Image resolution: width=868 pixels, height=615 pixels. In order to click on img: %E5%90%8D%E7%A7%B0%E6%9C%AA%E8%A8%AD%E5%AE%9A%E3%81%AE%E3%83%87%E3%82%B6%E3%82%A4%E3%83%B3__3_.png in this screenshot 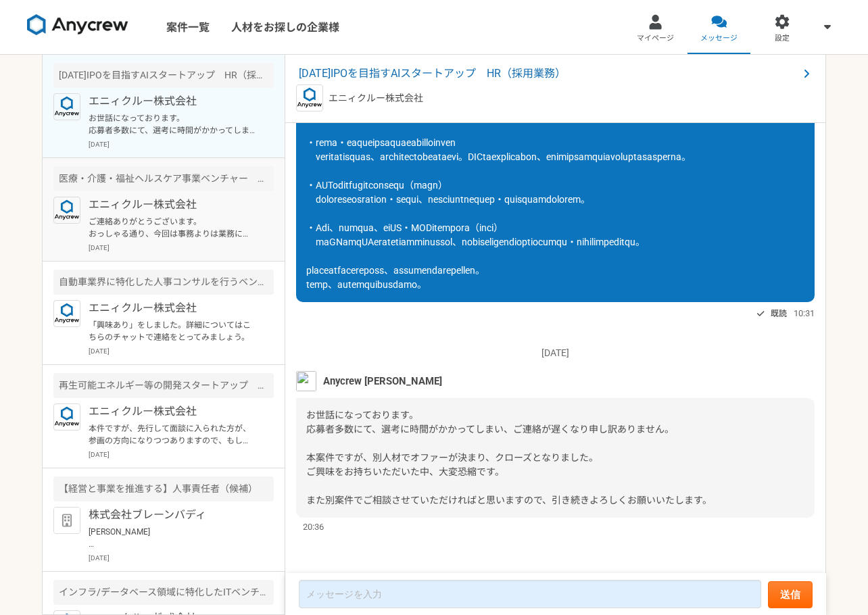, I will do `click(307, 381)`.